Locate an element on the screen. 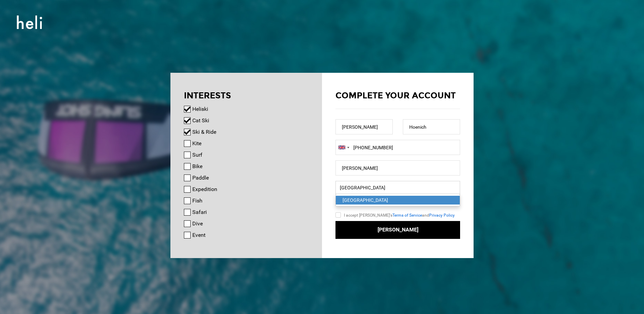  label: Dive is located at coordinates (198, 224).